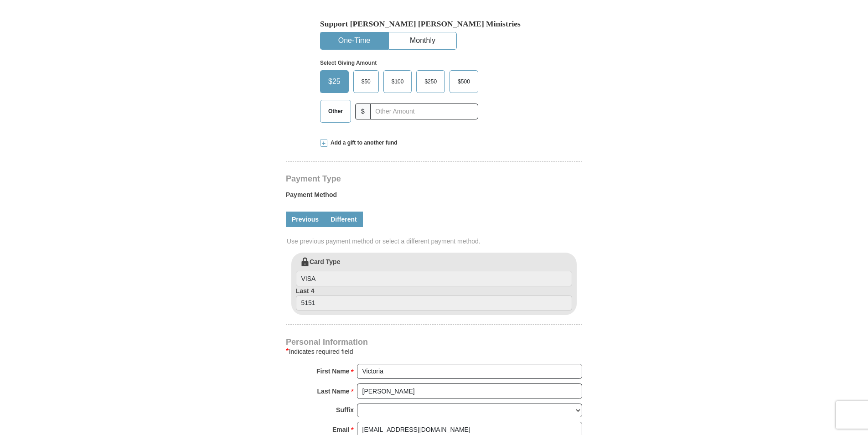 Image resolution: width=868 pixels, height=435 pixels. What do you see at coordinates (434, 179) in the screenshot?
I see `h4: Payment Type` at bounding box center [434, 179].